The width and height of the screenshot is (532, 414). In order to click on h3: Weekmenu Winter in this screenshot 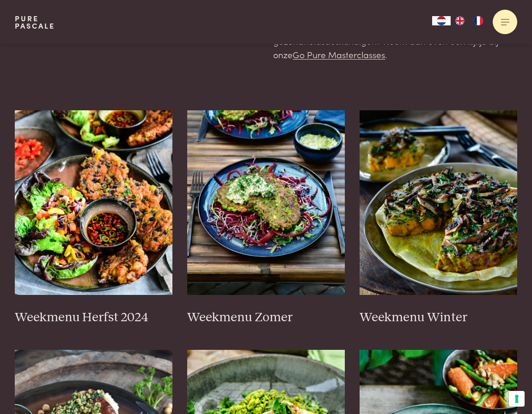, I will do `click(439, 318)`.